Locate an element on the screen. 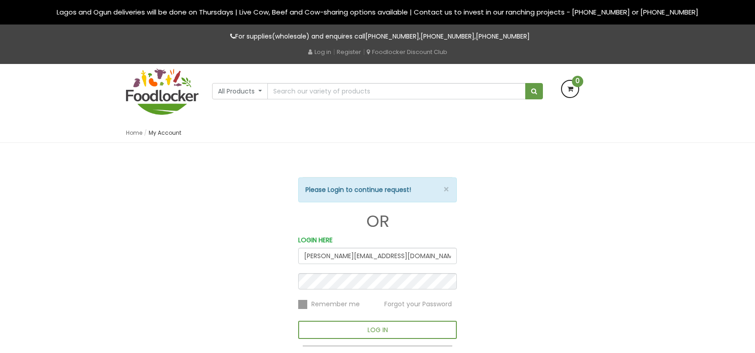  h1: OR is located at coordinates (378, 221).